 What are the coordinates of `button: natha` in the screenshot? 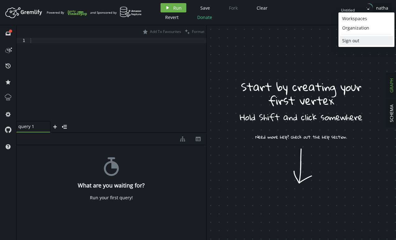 It's located at (382, 8).